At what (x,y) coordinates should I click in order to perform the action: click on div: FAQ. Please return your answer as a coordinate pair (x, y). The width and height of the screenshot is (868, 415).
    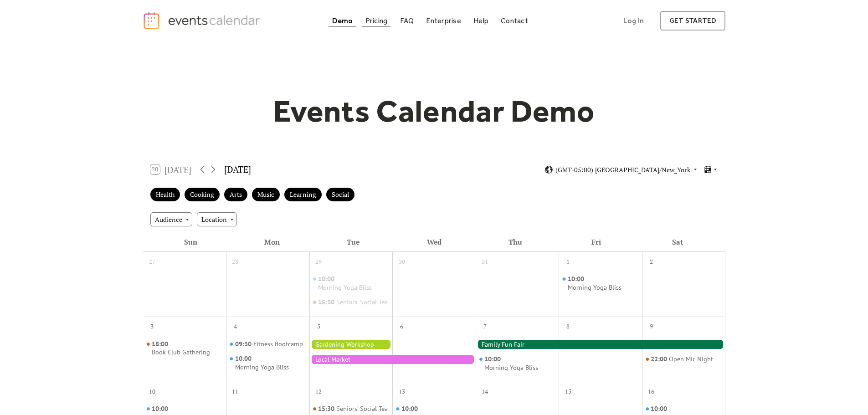
    Looking at the image, I should click on (407, 20).